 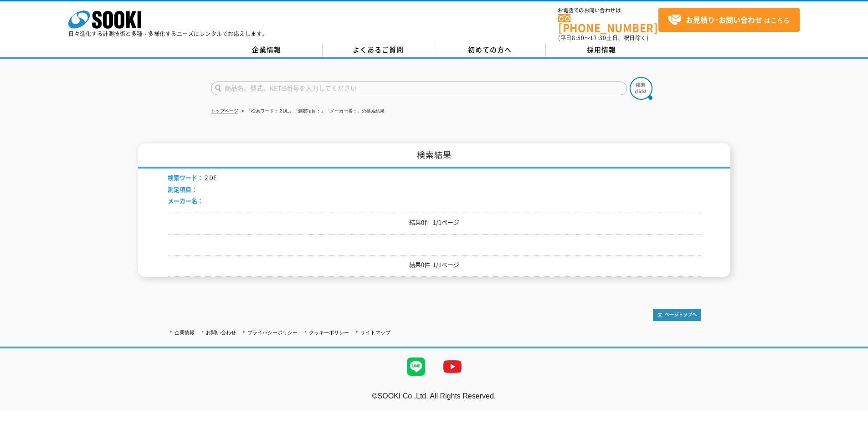 I want to click on a: 初めての方へ, so click(x=490, y=50).